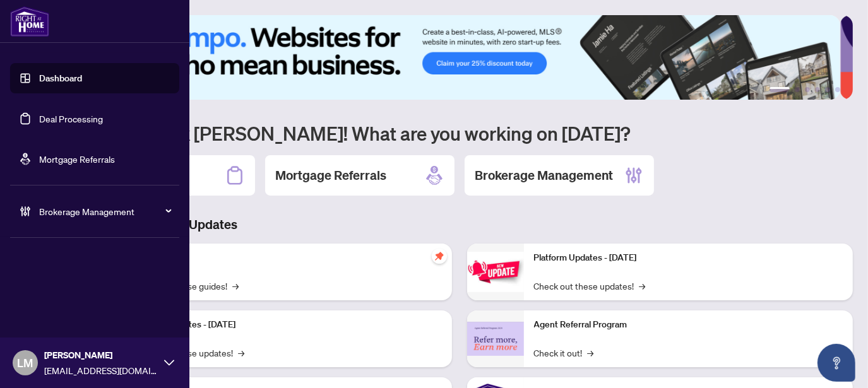 Image resolution: width=868 pixels, height=388 pixels. What do you see at coordinates (828, 89) in the screenshot?
I see `button: 5` at bounding box center [828, 89].